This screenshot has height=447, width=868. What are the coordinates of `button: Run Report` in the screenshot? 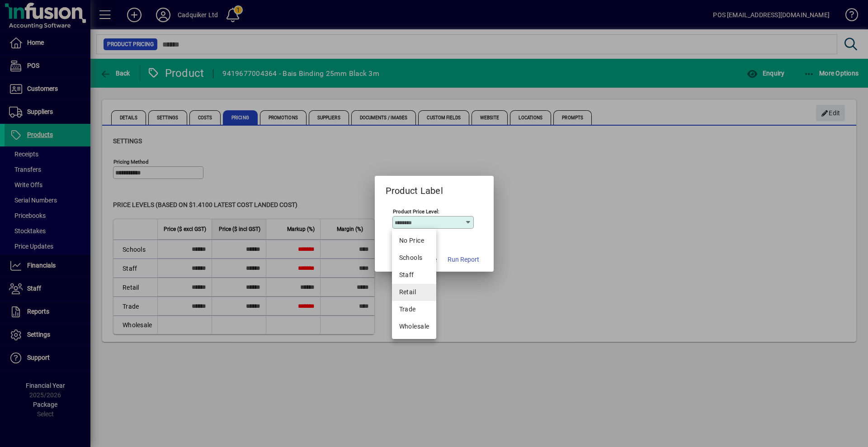 It's located at (463, 260).